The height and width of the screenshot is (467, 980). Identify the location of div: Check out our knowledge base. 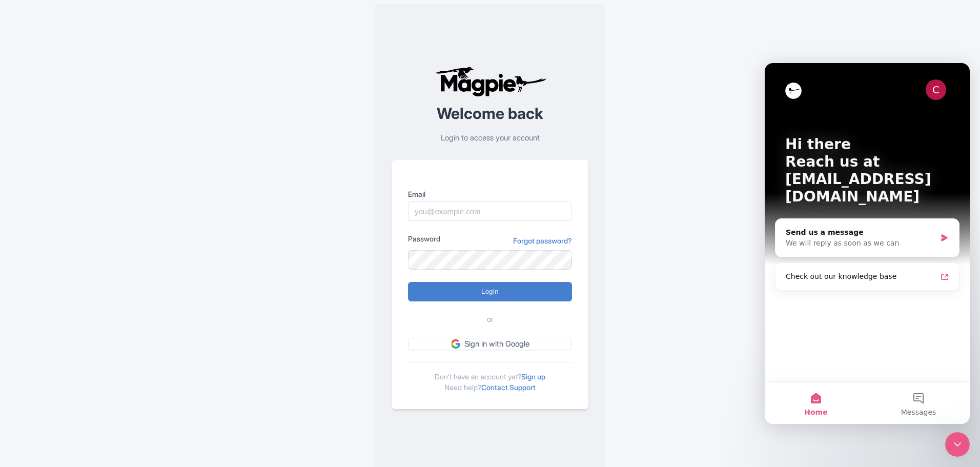
(96, 213).